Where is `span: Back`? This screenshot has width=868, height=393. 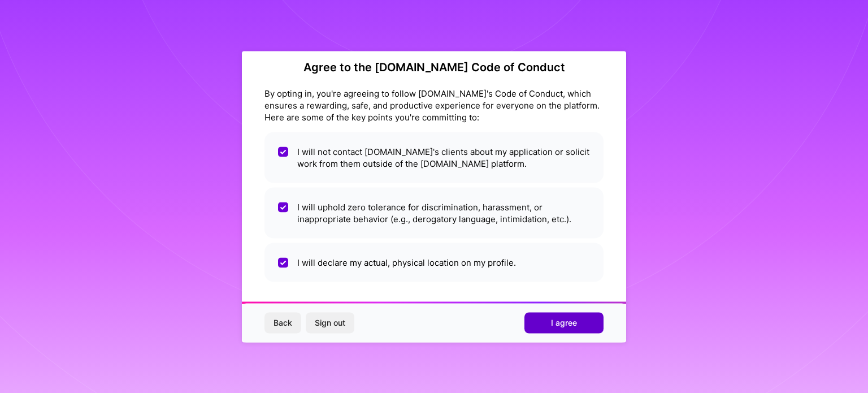 span: Back is located at coordinates (283, 323).